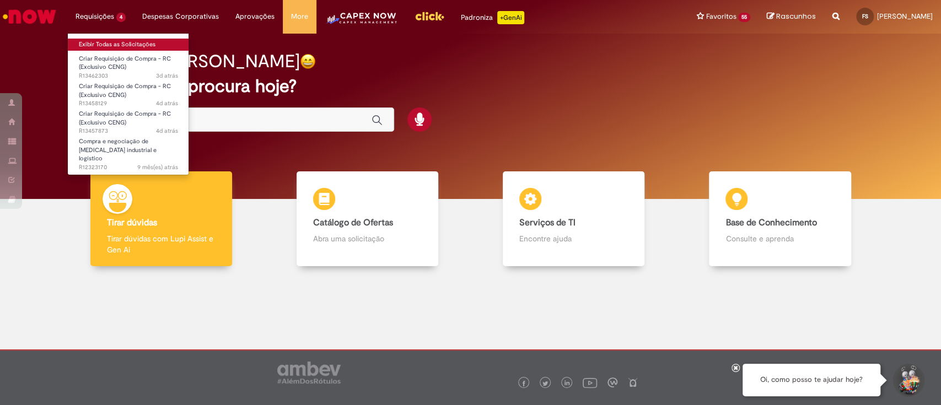 This screenshot has height=405, width=941. What do you see at coordinates (128, 147) in the screenshot?
I see `a: Aberto R12323170 : Compra e negociação de Capex industrial e logístico` at bounding box center [128, 147].